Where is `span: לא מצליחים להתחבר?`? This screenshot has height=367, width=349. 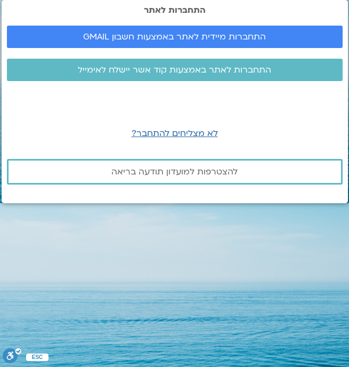
span: לא מצליחים להתחבר? is located at coordinates (175, 133).